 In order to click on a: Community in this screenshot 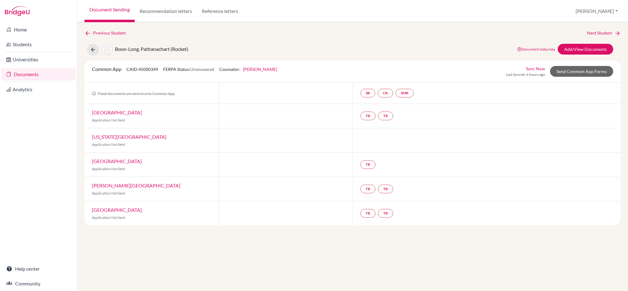, I will do `click(38, 284)`.